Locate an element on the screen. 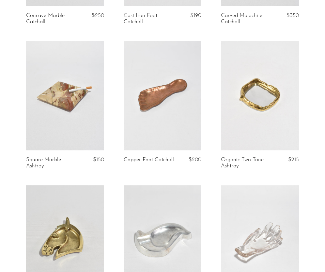 This screenshot has height=272, width=325. span: $250 is located at coordinates (98, 15).